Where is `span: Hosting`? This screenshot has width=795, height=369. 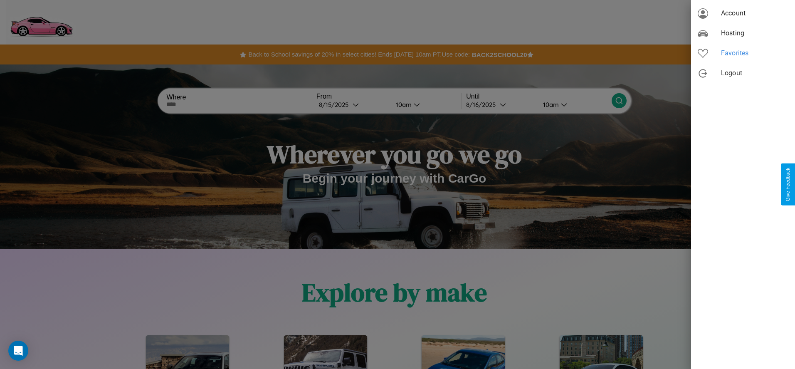
span: Hosting is located at coordinates (755, 33).